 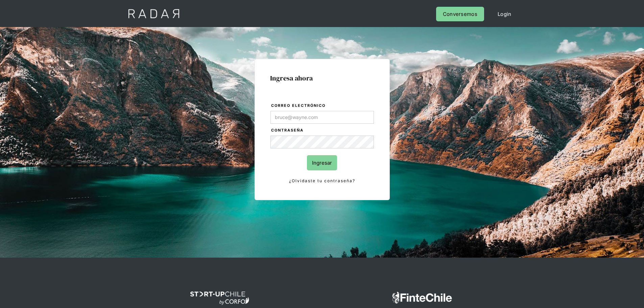 What do you see at coordinates (460, 14) in the screenshot?
I see `a: Conversemos` at bounding box center [460, 14].